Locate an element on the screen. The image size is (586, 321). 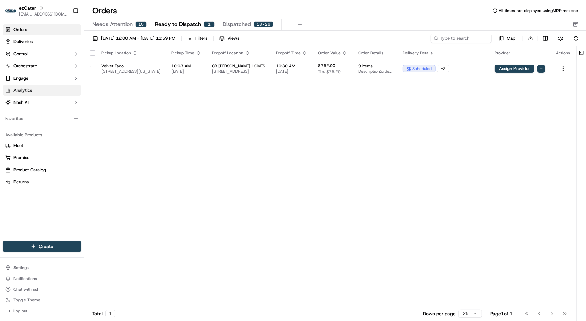
a: Promise is located at coordinates (42, 158).